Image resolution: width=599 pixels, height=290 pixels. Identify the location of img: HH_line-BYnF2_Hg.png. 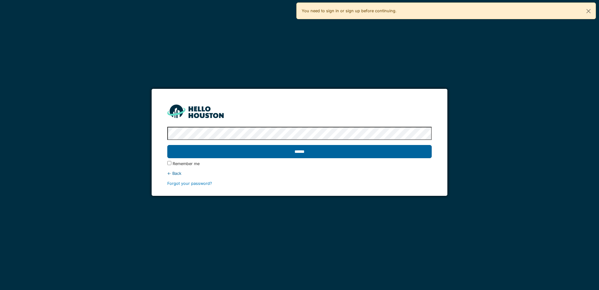
(196, 111).